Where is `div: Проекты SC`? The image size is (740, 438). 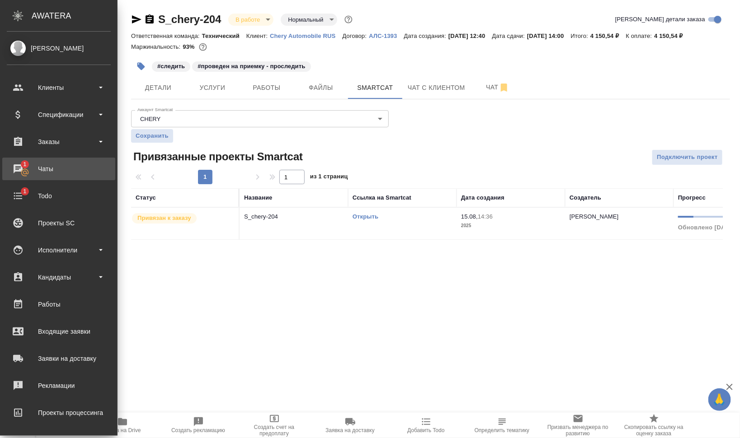 div: Проекты SC is located at coordinates (59, 223).